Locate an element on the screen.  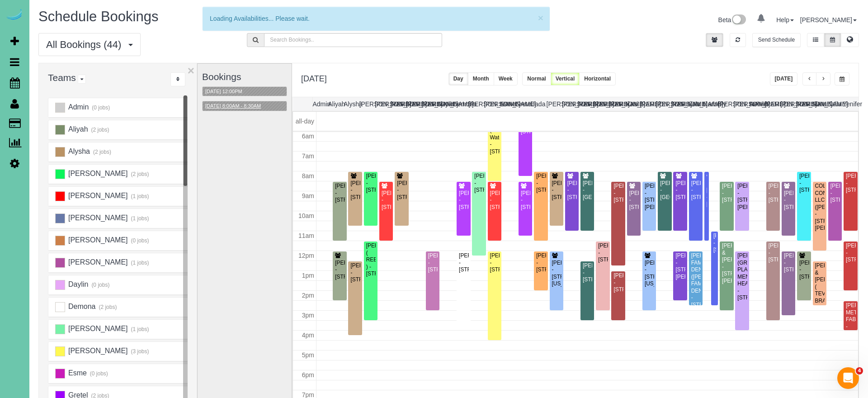
h3: Bookings is located at coordinates (245, 76).